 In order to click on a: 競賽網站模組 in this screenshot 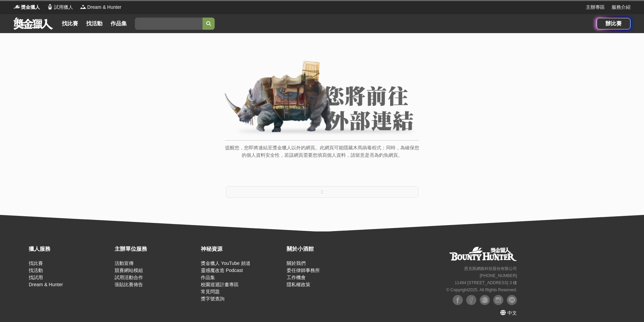, I will do `click(129, 270)`.